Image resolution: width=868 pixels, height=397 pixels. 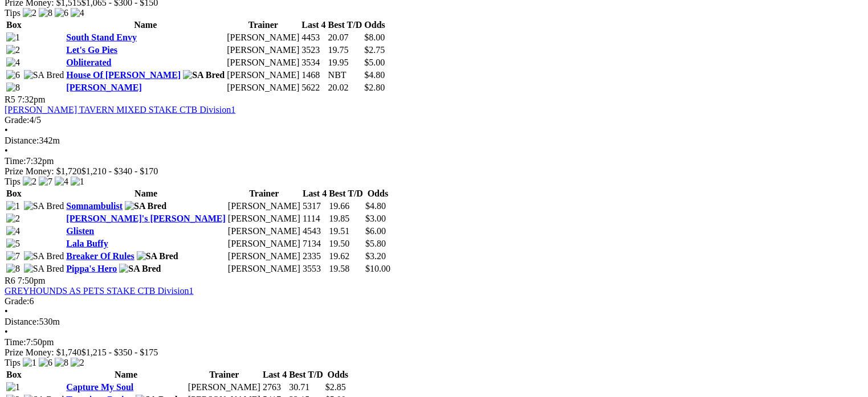 What do you see at coordinates (13, 75) in the screenshot?
I see `img: 6` at bounding box center [13, 75].